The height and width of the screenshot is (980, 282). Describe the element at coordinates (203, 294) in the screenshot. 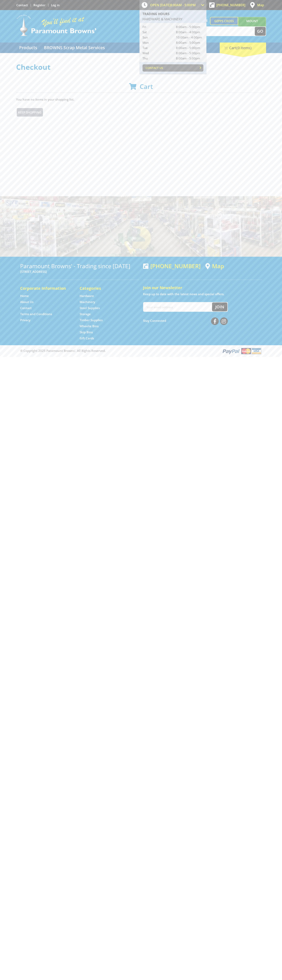

I see `p: Keep up to date with the latest news and special offers.` at that location.